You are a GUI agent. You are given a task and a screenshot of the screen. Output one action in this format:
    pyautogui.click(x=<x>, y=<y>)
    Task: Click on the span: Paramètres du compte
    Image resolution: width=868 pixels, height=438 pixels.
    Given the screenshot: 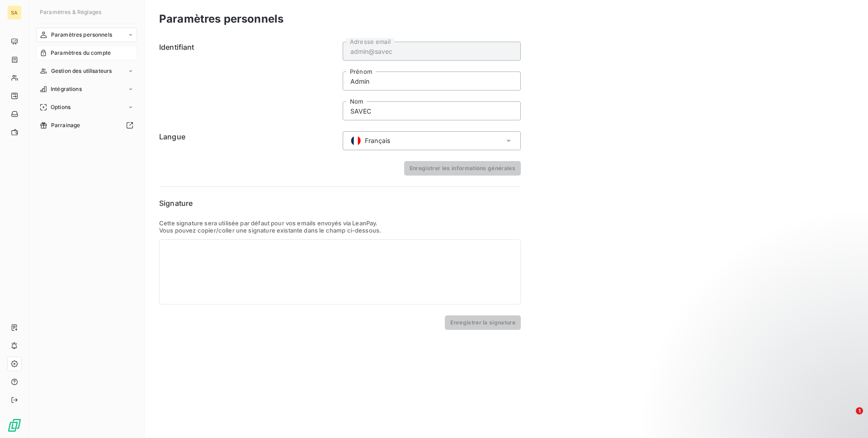 What is the action you would take?
    pyautogui.click(x=81, y=53)
    